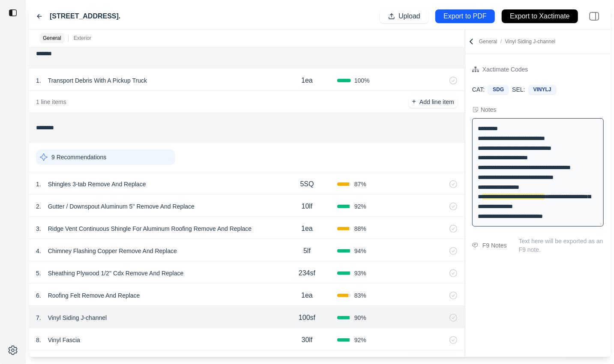  Describe the element at coordinates (116, 273) in the screenshot. I see `p: Sheathing Plywood 1/2'' Cdx Remove And Replace` at that location.